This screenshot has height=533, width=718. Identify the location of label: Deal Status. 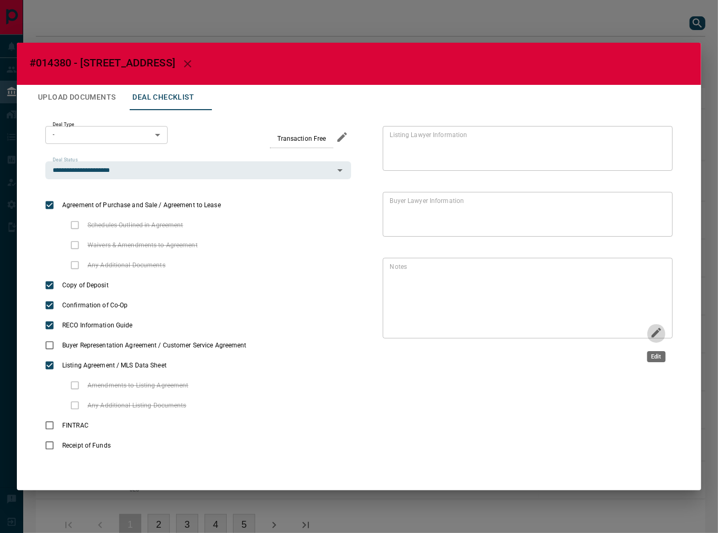
(65, 160).